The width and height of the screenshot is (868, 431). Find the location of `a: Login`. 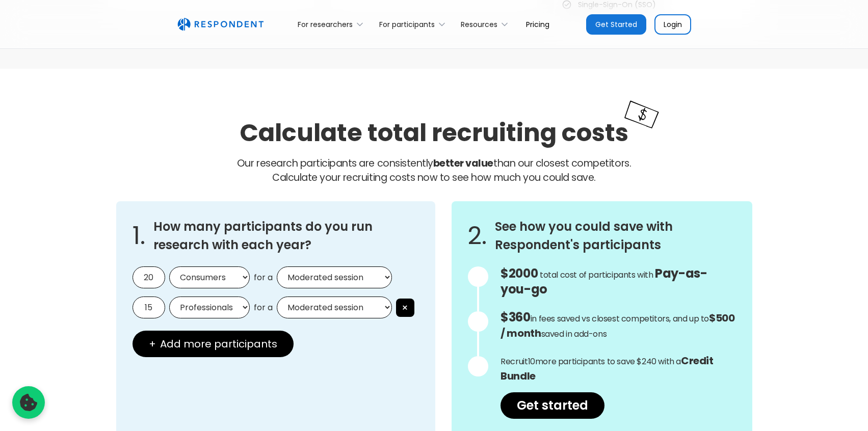

a: Login is located at coordinates (672, 24).